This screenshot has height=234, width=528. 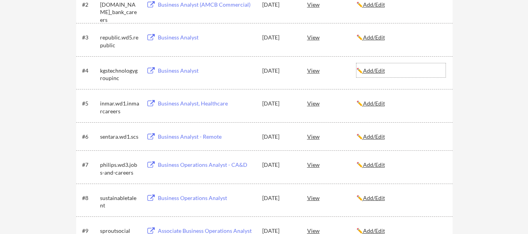 I want to click on div: #3, so click(x=89, y=38).